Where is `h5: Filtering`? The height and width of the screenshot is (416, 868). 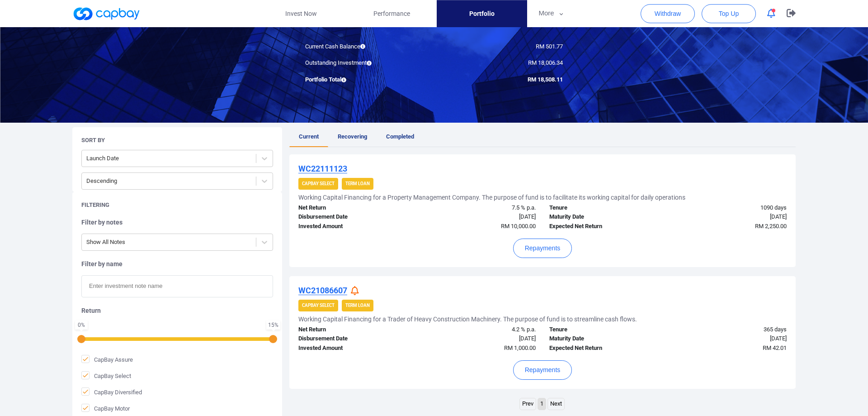
h5: Filtering is located at coordinates (96, 205).